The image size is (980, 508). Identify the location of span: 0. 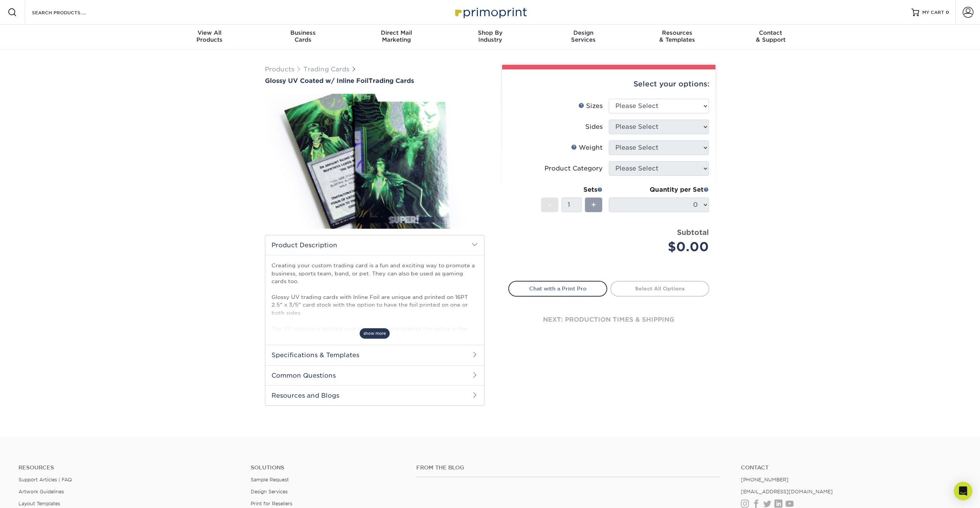
(948, 12).